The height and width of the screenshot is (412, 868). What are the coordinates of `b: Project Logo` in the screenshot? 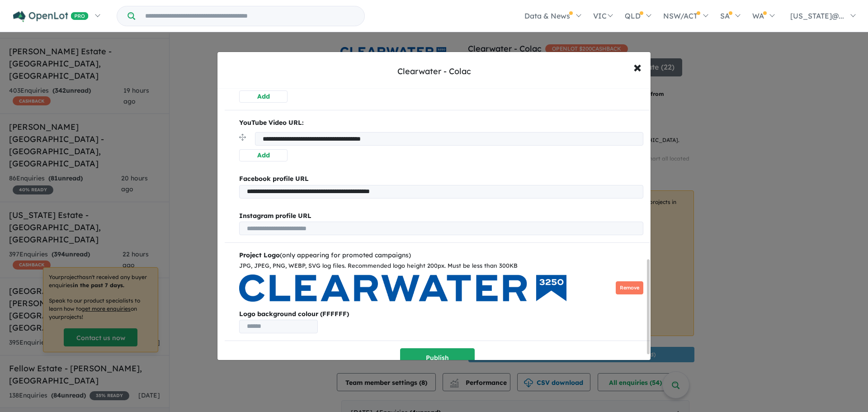 It's located at (259, 255).